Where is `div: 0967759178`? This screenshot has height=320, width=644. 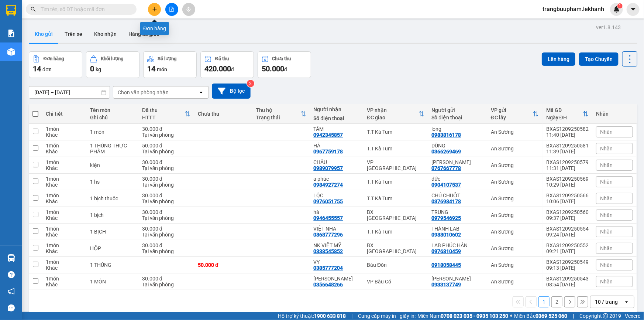 div: 0967759178 is located at coordinates (329, 151).